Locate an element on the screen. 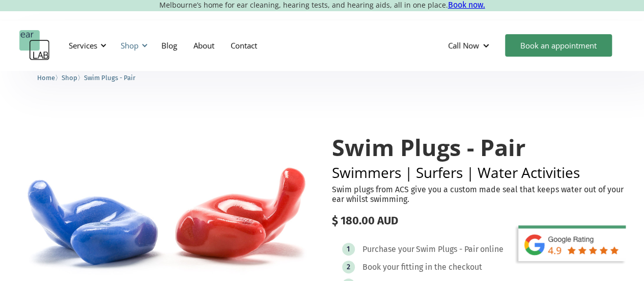 The image size is (644, 281). a: About is located at coordinates (204, 45).